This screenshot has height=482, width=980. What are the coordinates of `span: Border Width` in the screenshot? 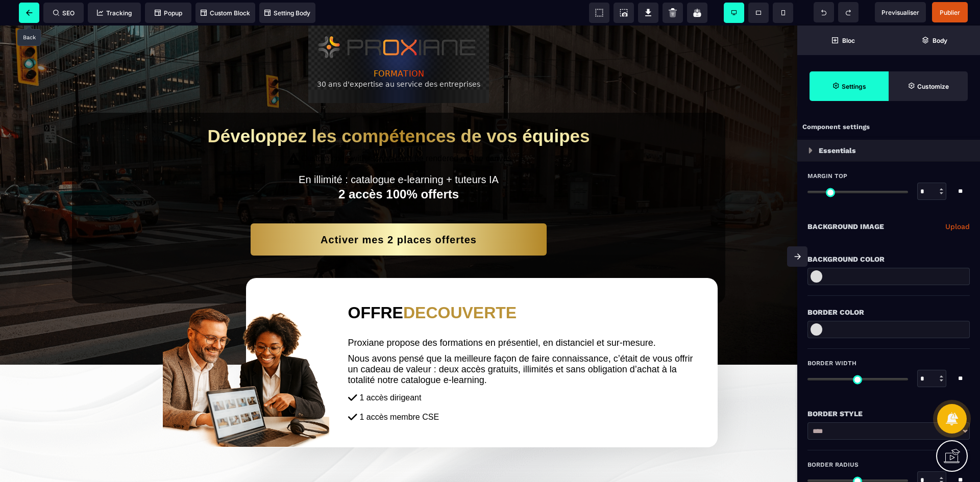 It's located at (831, 363).